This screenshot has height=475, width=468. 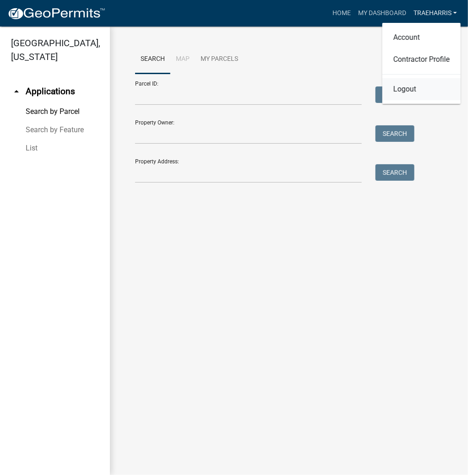 I want to click on div: TRAEHARRIS, so click(x=421, y=63).